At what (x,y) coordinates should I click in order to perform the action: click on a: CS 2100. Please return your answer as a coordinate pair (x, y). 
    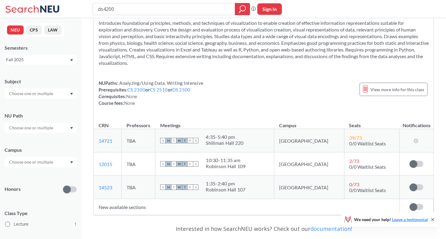
    Looking at the image, I should click on (136, 90).